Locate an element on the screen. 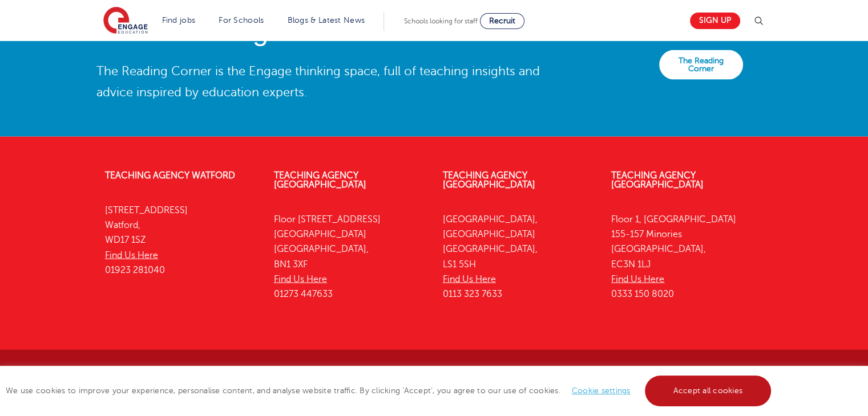  a: Blogs & Latest News is located at coordinates (327, 20).